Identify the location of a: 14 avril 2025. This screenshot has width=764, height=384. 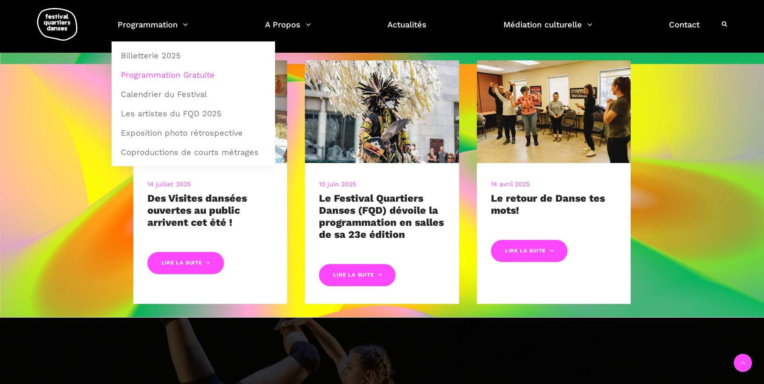
(510, 184).